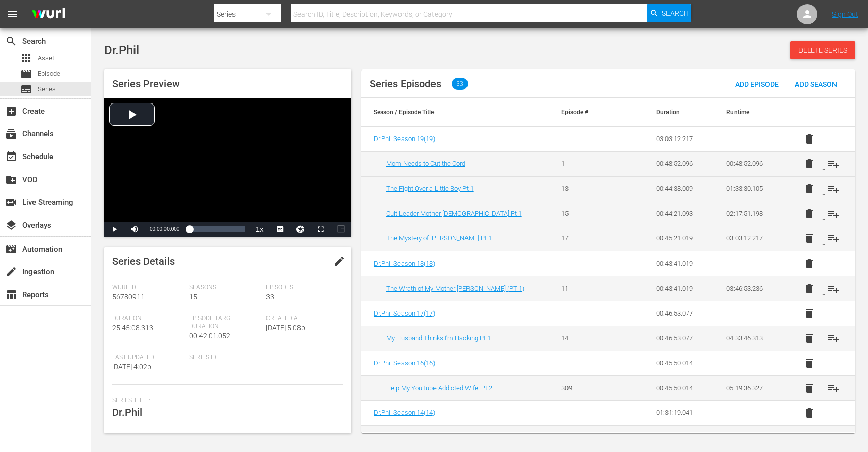  Describe the element at coordinates (143, 261) in the screenshot. I see `span: Series Details` at that location.